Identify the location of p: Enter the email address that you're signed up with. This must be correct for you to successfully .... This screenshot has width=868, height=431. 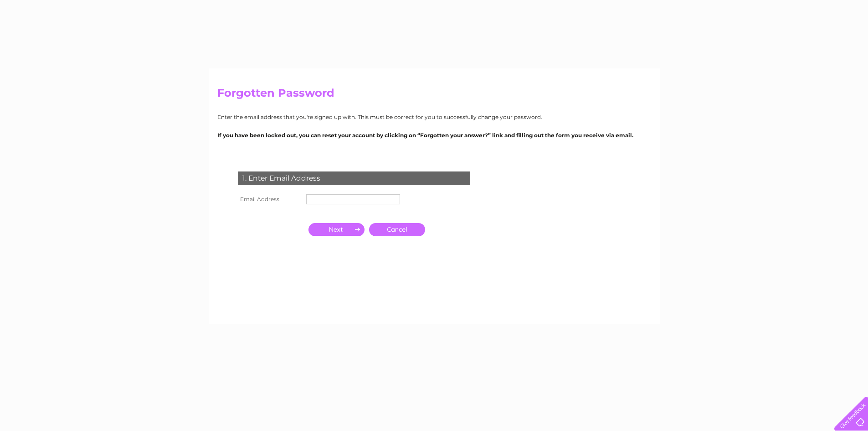
(434, 117).